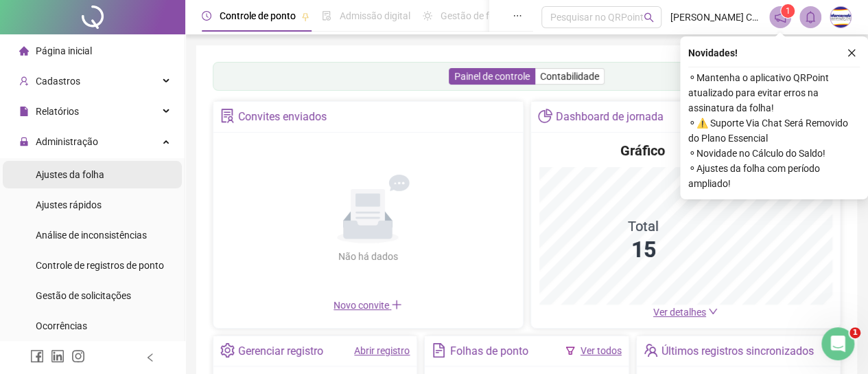 This screenshot has height=374, width=868. Describe the element at coordinates (24, 112) in the screenshot. I see `span: file` at that location.